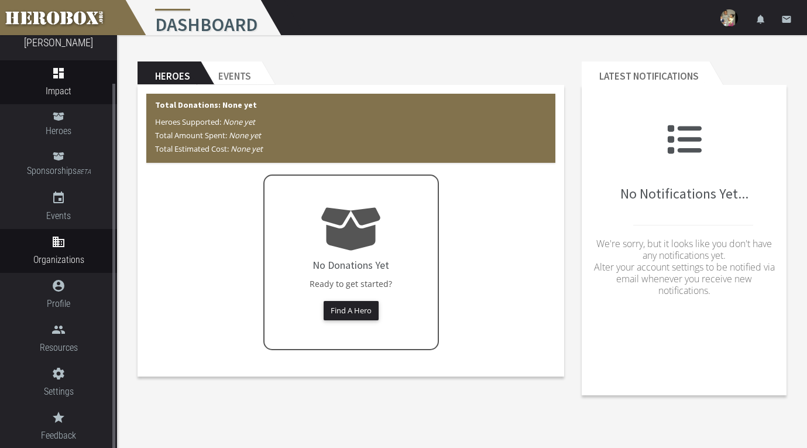 The width and height of the screenshot is (807, 448). I want to click on button: Find A Hero, so click(351, 310).